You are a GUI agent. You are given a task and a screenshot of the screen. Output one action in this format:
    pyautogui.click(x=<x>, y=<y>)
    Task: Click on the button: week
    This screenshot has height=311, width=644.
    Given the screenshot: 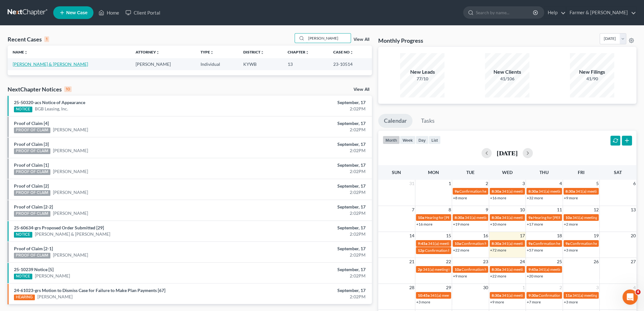 What is the action you would take?
    pyautogui.click(x=408, y=140)
    